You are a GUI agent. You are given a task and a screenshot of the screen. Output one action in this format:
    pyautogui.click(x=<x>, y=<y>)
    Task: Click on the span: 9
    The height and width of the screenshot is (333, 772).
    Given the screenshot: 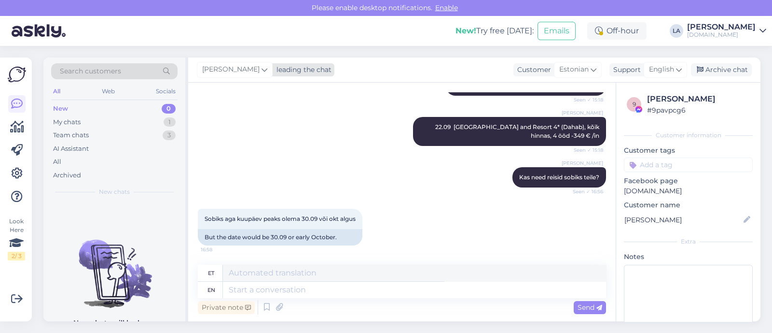 What is the action you would take?
    pyautogui.click(x=634, y=104)
    